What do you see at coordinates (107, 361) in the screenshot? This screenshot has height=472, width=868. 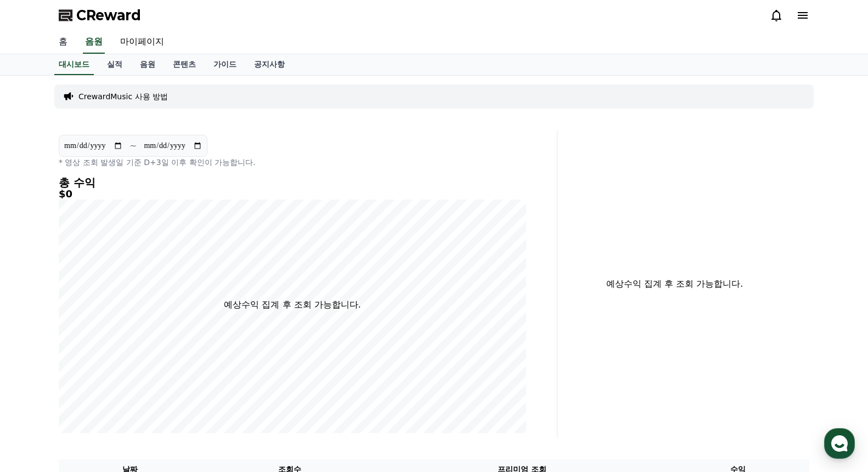 I see `a: 대화` at bounding box center [107, 361].